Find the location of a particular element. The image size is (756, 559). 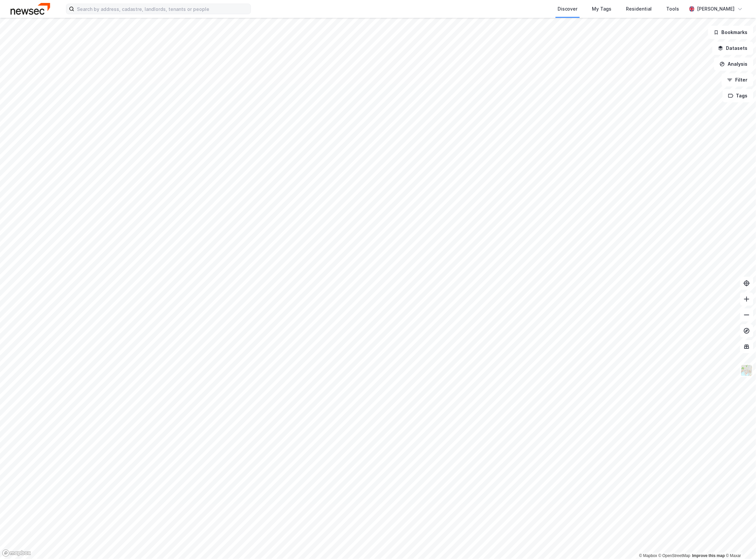

div: Kontrollprogram for chat is located at coordinates (740, 543).